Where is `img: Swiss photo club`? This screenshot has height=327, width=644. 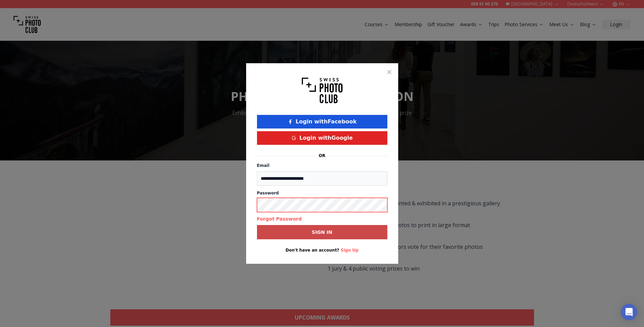 img: Swiss photo club is located at coordinates (322, 90).